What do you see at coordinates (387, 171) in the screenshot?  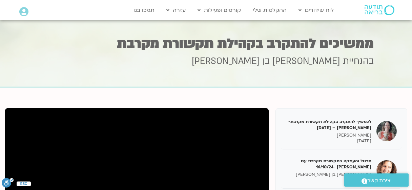 I see `img: תרגול והעמקה בתקשורת מקרבת עם שאניה -16/10/24` at bounding box center [387, 171].